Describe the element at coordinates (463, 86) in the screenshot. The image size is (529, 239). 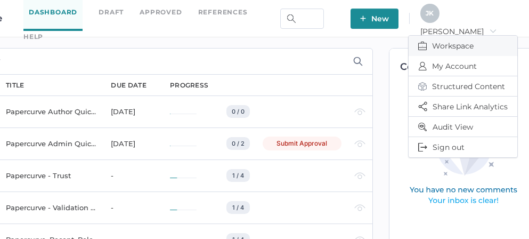
I see `span: Structured Content` at that location.